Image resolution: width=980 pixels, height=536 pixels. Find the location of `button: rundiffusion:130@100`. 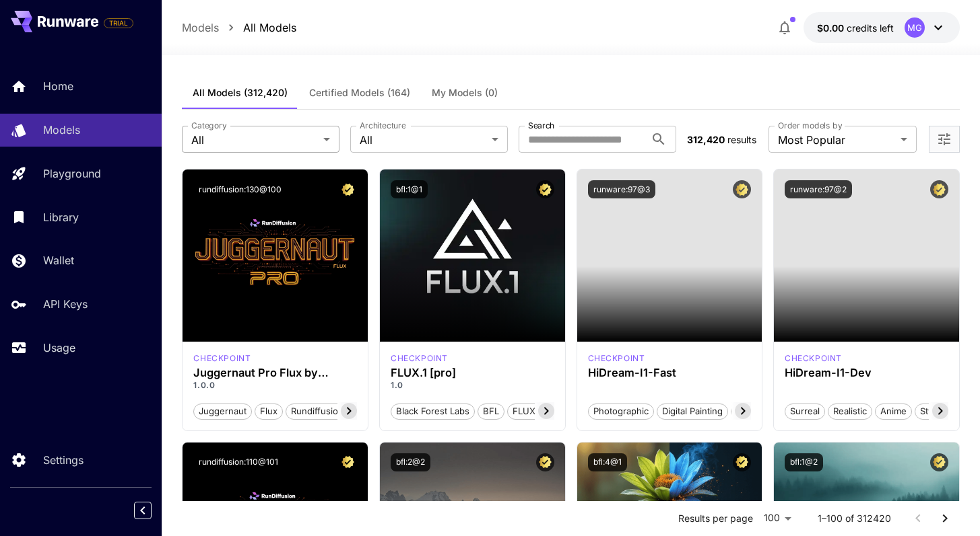

button: rundiffusion:130@100 is located at coordinates (240, 189).